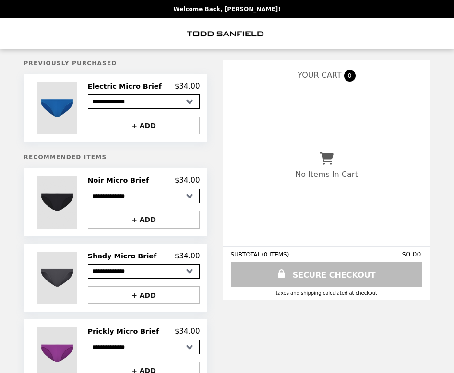 The width and height of the screenshot is (454, 373). Describe the element at coordinates (58, 278) in the screenshot. I see `img: Shady Micro Brief` at that location.